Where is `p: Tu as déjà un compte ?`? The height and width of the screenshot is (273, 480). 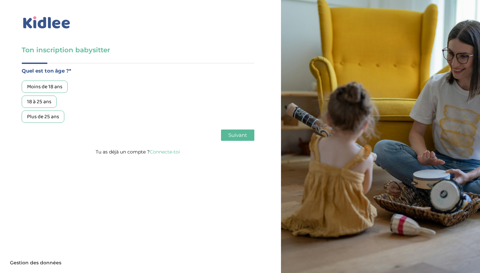
p: Tu as déjà un compte ? is located at coordinates (138, 152).